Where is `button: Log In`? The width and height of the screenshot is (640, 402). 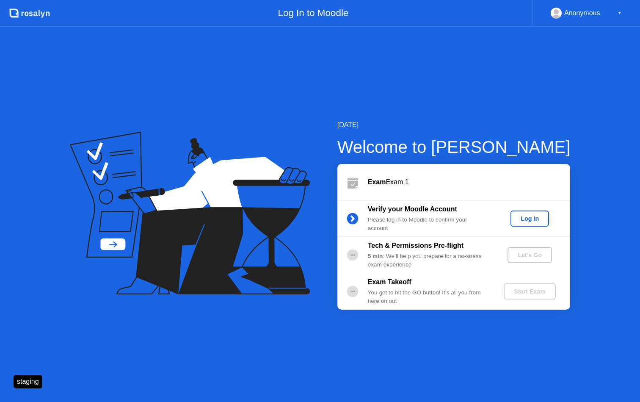
button: Log In is located at coordinates (529, 218).